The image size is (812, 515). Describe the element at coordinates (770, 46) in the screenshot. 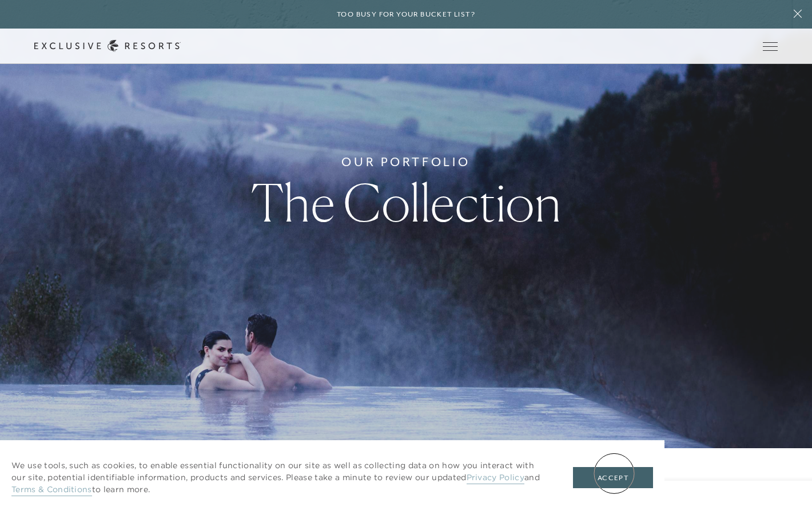

I see `button: Open navigation` at that location.